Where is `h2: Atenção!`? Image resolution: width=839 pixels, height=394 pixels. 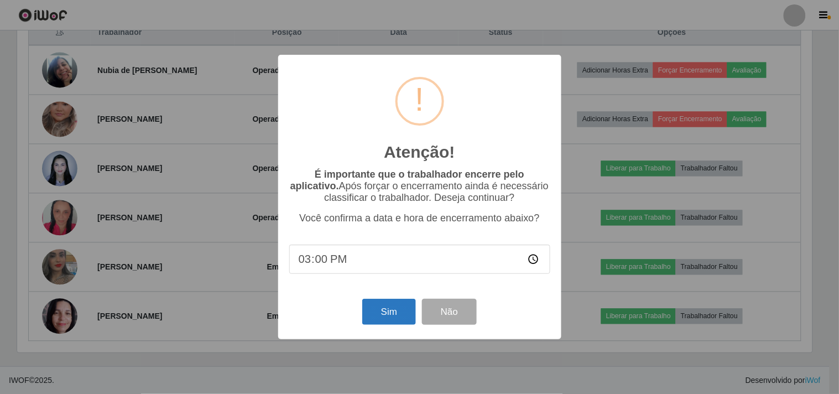
h2: Atenção! is located at coordinates (419, 152).